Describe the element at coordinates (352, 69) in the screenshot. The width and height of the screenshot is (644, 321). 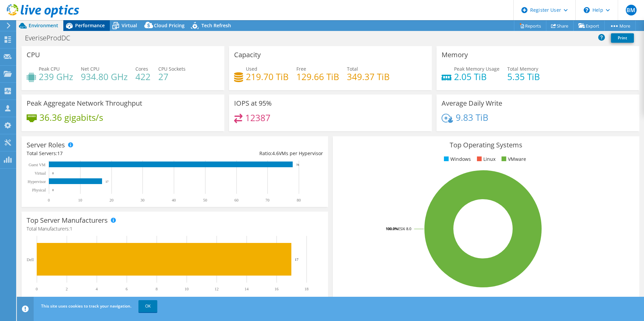
I see `span: Total` at that location.